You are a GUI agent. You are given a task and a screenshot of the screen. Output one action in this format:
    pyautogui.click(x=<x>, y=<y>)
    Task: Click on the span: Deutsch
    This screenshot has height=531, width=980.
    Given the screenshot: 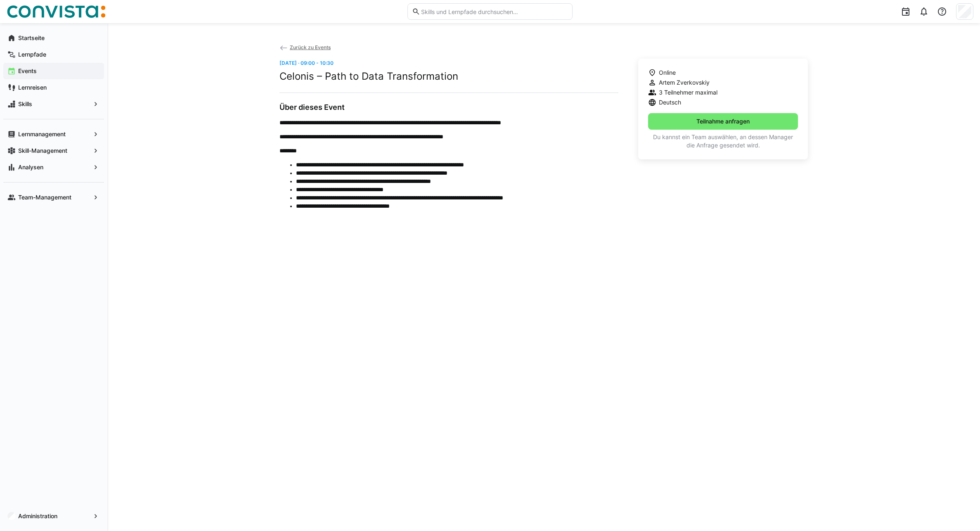 What is the action you would take?
    pyautogui.click(x=670, y=102)
    